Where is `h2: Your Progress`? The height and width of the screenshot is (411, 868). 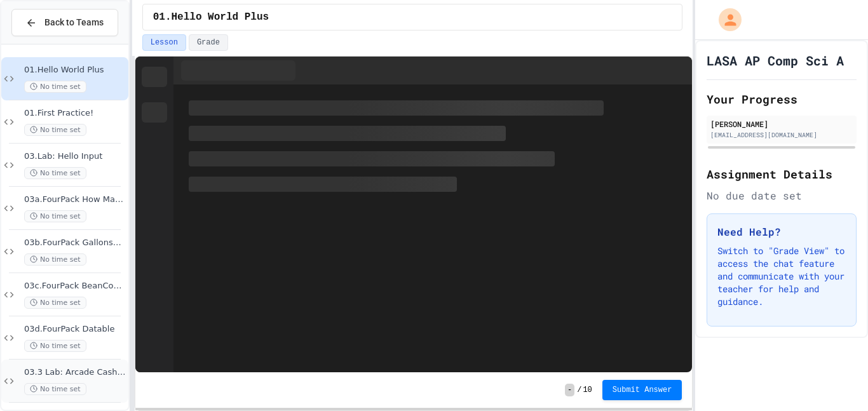 h2: Your Progress is located at coordinates (782, 100).